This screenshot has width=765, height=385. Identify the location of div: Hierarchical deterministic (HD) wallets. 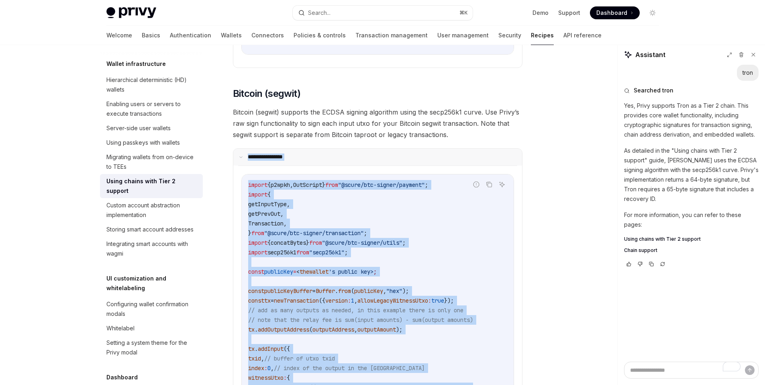
(152, 85).